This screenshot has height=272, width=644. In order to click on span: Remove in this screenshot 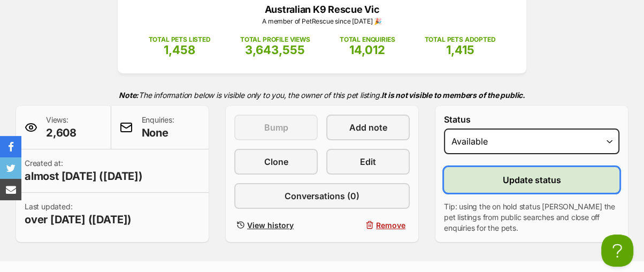, I will do `click(391, 225)`.